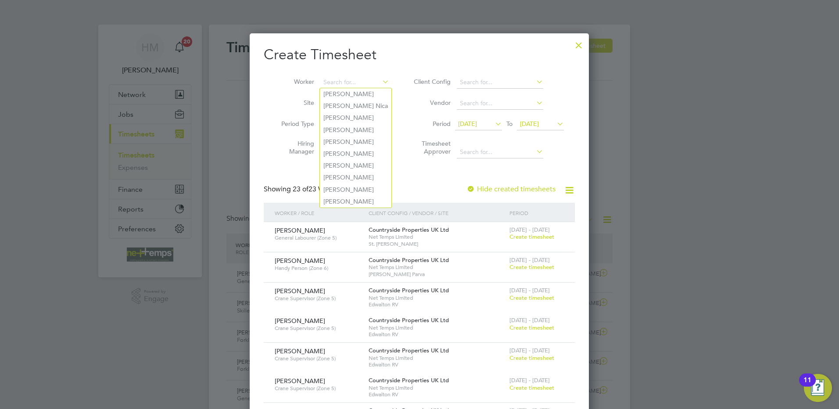 This screenshot has width=839, height=409. Describe the element at coordinates (294, 147) in the screenshot. I see `label: Hiring Manager` at that location.